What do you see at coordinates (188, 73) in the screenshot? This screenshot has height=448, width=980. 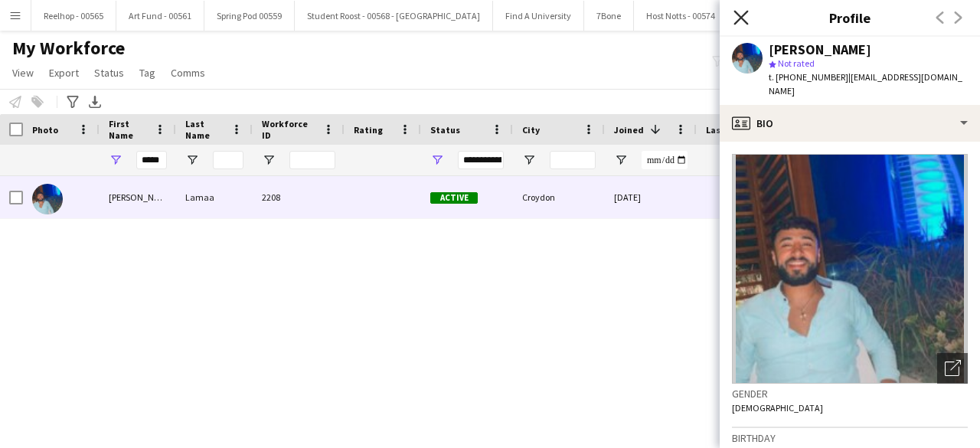 I see `span: Comms` at bounding box center [188, 73].